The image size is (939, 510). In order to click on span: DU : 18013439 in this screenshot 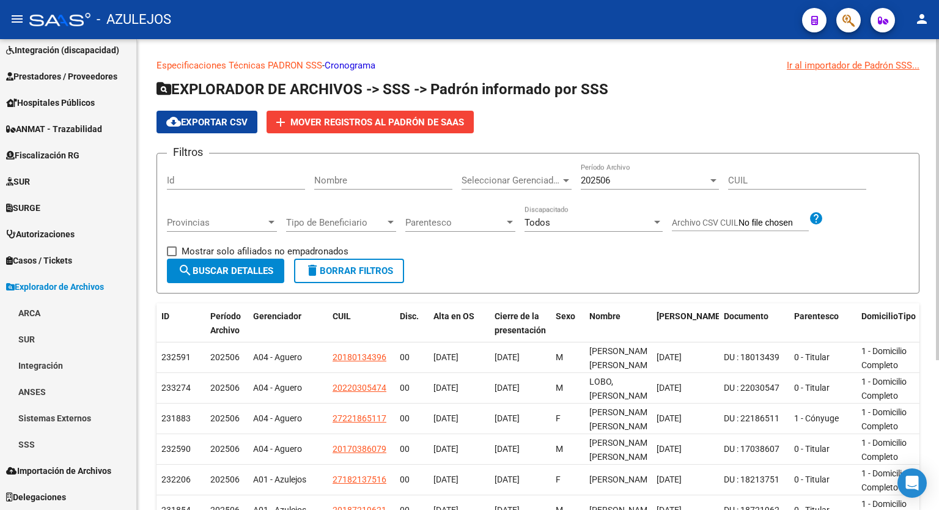, I will do `click(751, 357)`.